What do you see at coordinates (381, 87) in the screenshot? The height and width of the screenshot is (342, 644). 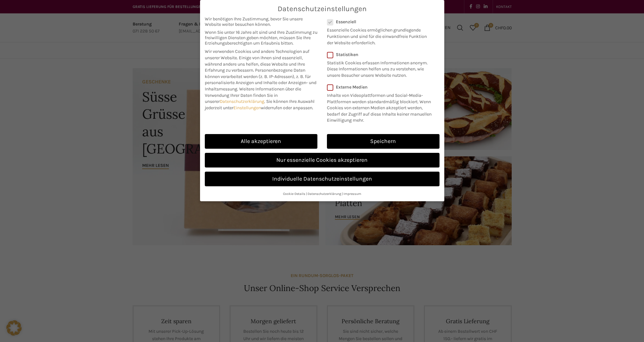 I see `label: Externe Medien` at bounding box center [381, 87].